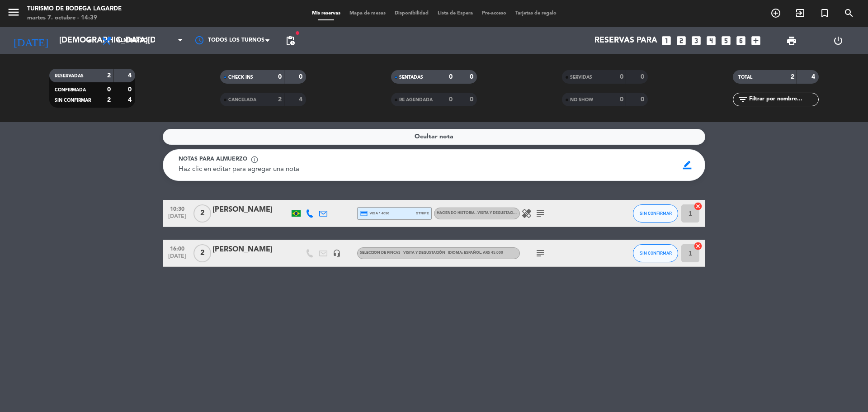  I want to click on span: NO SHOW, so click(581, 100).